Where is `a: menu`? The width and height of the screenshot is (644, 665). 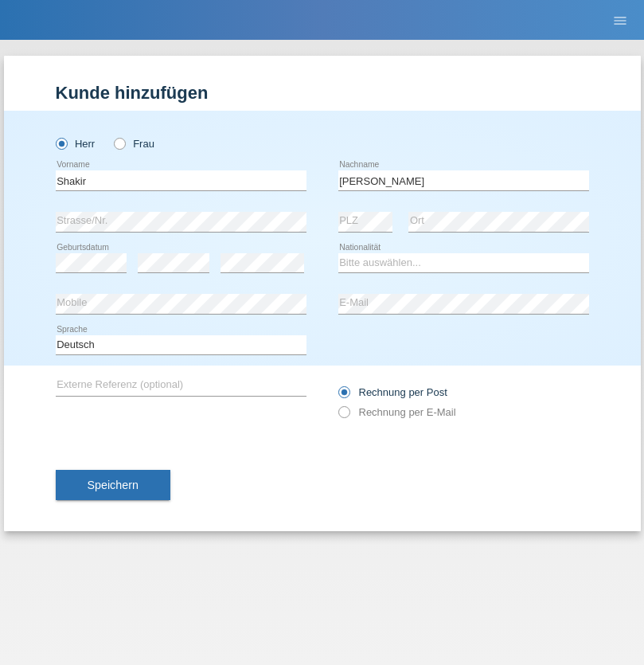 a: menu is located at coordinates (621, 20).